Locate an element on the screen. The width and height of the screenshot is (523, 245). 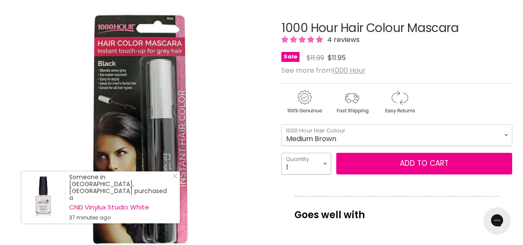
u: 1000 Hour is located at coordinates (349, 70).